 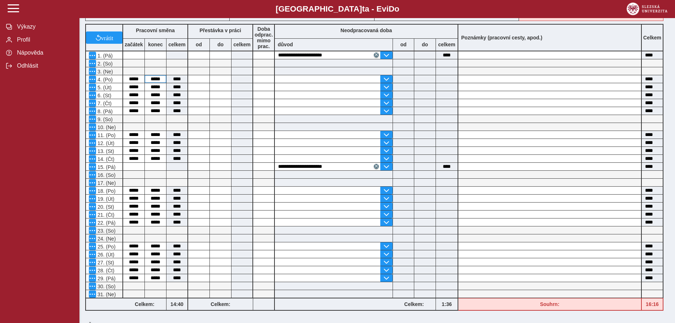 I want to click on span: 28. (Čt), so click(x=105, y=270).